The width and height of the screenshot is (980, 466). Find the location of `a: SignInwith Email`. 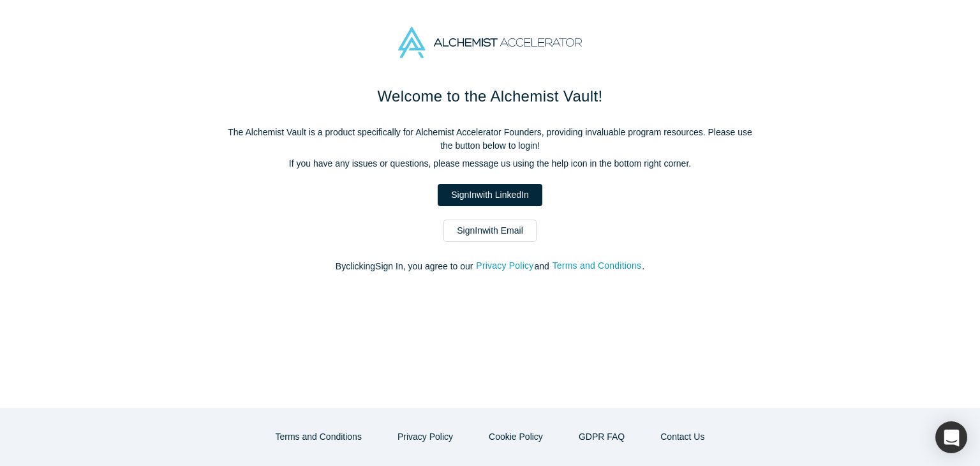

a: SignInwith Email is located at coordinates (490, 231).